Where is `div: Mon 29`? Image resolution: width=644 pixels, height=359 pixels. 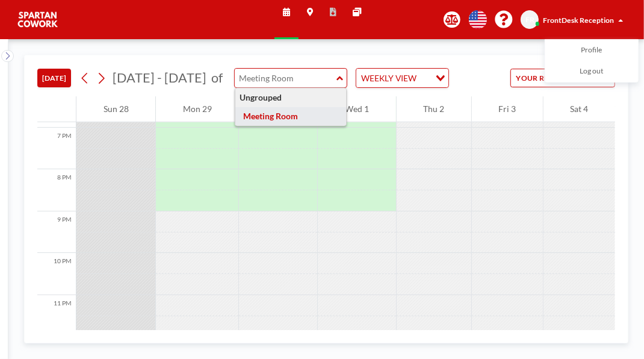
div: Mon 29 is located at coordinates (197, 109).